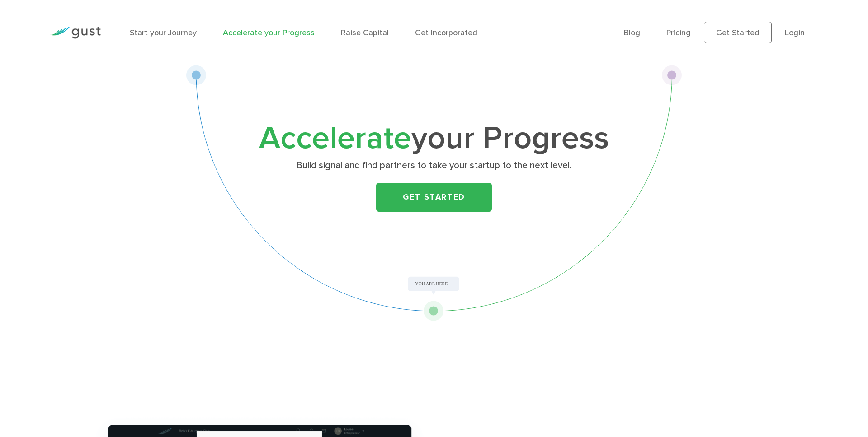 The image size is (868, 437). I want to click on span: Accelerate, so click(335, 139).